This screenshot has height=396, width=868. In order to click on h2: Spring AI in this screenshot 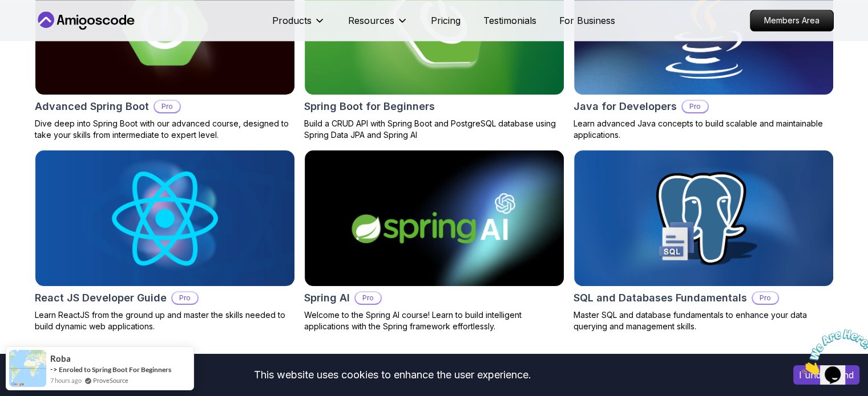, I will do `click(327, 299)`.